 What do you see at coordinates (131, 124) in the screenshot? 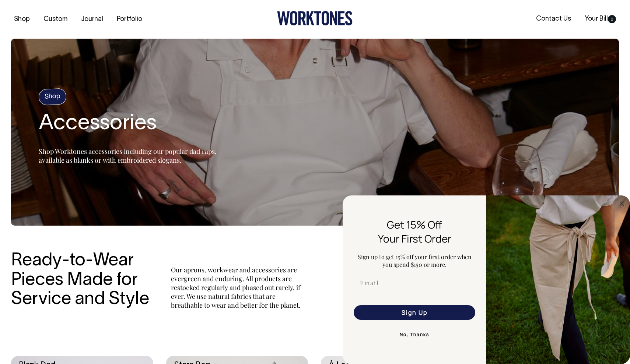
I see `h2: Accessories` at bounding box center [131, 124].